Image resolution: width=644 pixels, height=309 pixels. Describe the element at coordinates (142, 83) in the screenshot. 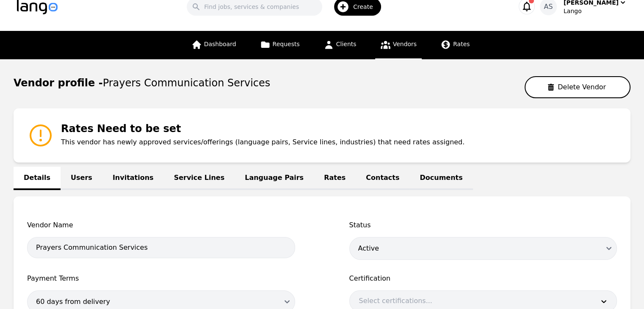

I see `h1: Vendor profile -` at that location.